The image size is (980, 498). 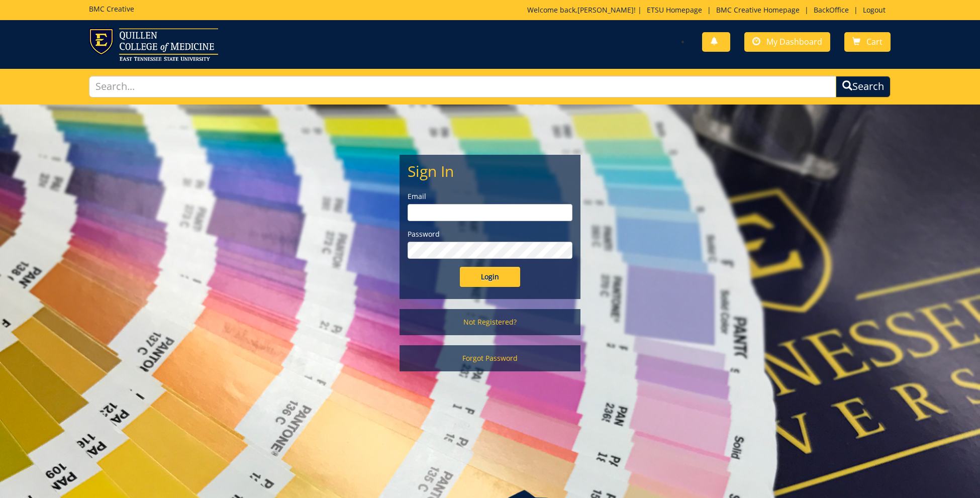 What do you see at coordinates (675, 9) in the screenshot?
I see `a: ETSU Homepage` at bounding box center [675, 9].